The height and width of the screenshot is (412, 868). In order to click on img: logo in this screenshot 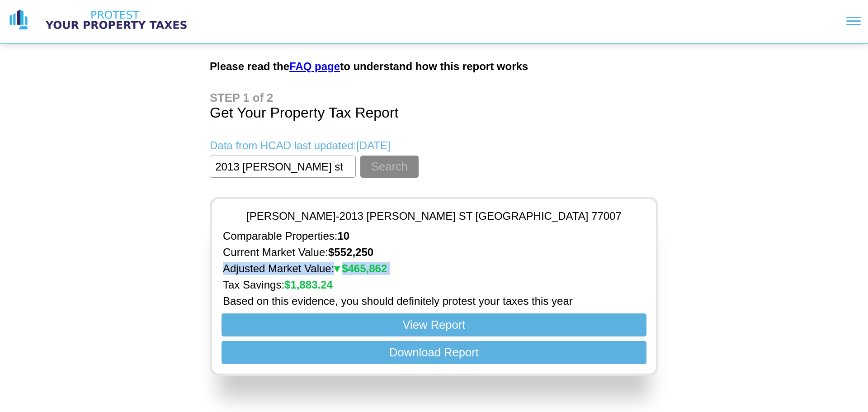, I will do `click(19, 20)`.